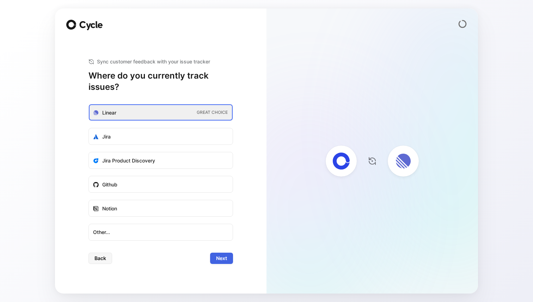  I want to click on span: Other..., so click(161, 232).